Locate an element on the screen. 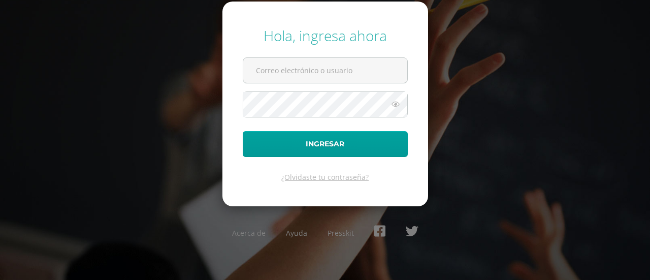  input: Correo electrónico o usuario is located at coordinates (325, 70).